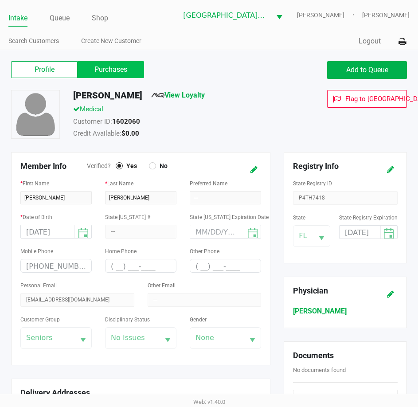 The image size is (418, 407). What do you see at coordinates (335, 166) in the screenshot?
I see `h5: Registry Info` at bounding box center [335, 166].